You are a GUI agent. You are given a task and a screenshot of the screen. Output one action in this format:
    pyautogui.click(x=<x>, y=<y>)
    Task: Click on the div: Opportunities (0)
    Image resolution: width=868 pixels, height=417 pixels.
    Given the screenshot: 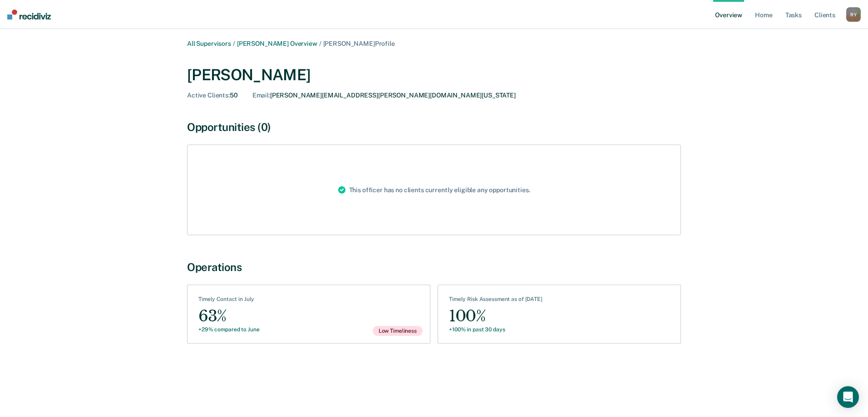 What is the action you would take?
    pyautogui.click(x=434, y=127)
    